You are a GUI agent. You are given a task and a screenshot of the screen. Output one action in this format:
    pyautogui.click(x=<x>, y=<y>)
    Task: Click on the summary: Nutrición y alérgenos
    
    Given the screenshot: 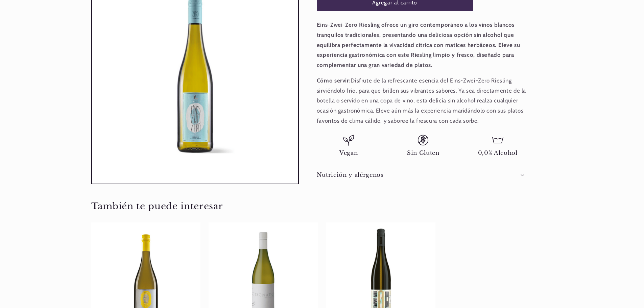 What is the action you would take?
    pyautogui.click(x=424, y=175)
    